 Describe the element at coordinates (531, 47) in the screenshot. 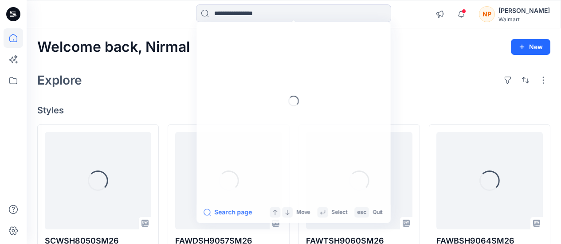

I see `button: New` at that location.